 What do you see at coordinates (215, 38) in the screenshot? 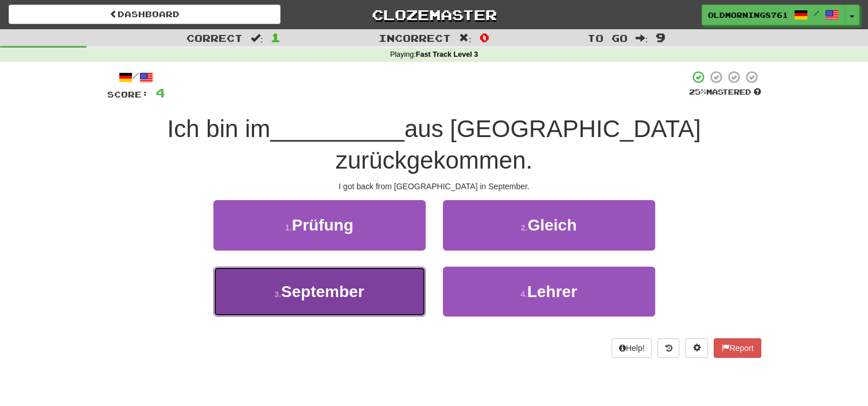
I see `span: Correct` at bounding box center [215, 38].